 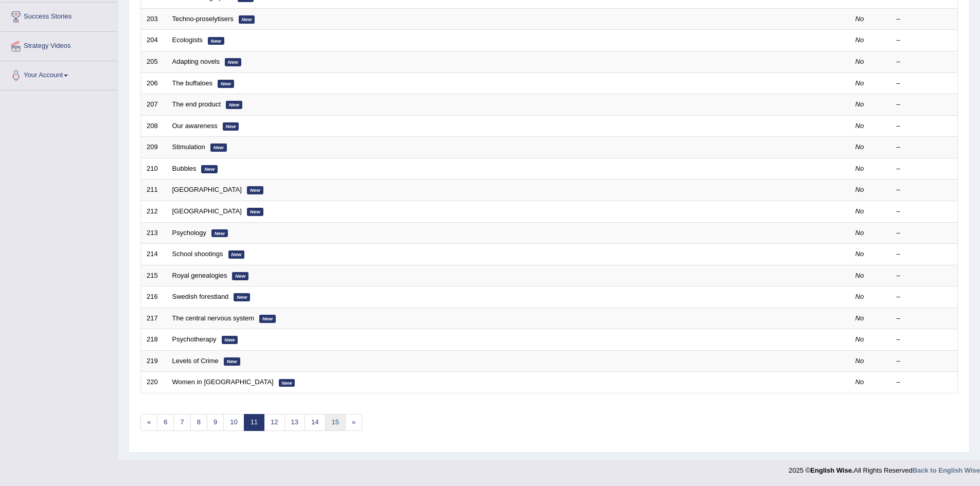 I want to click on a: 8, so click(x=199, y=423).